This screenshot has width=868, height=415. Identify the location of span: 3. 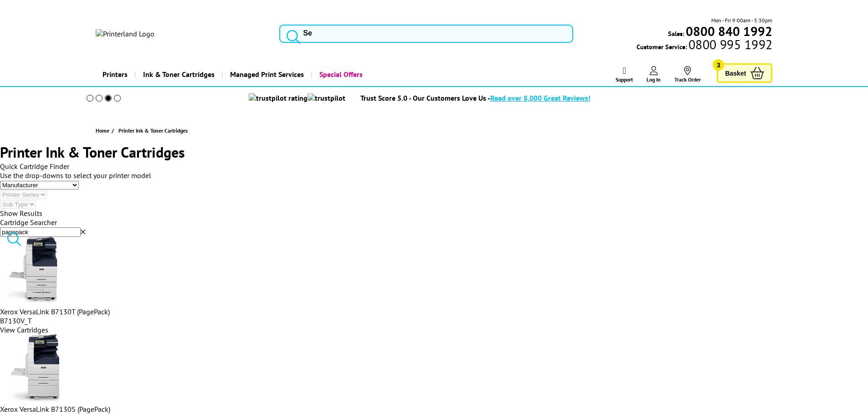
(718, 65).